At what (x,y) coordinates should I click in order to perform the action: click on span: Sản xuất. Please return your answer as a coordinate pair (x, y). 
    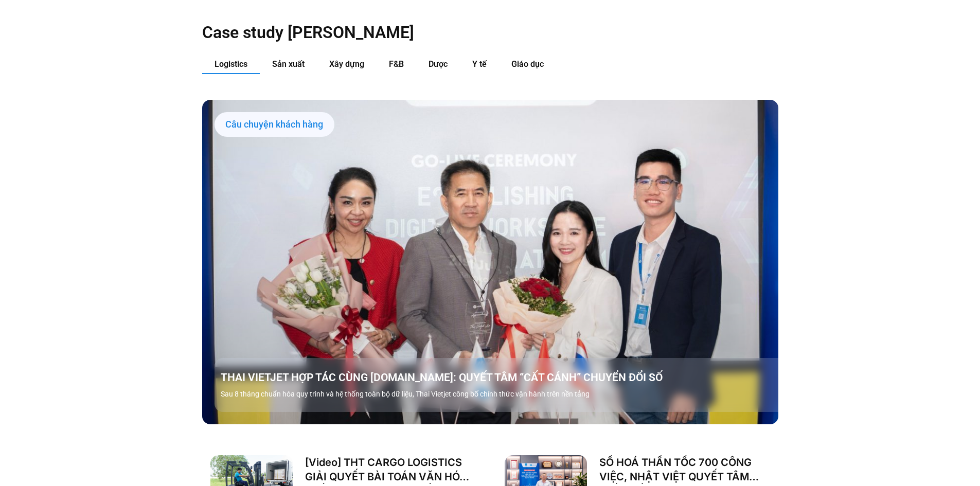
    Looking at the image, I should click on (288, 63).